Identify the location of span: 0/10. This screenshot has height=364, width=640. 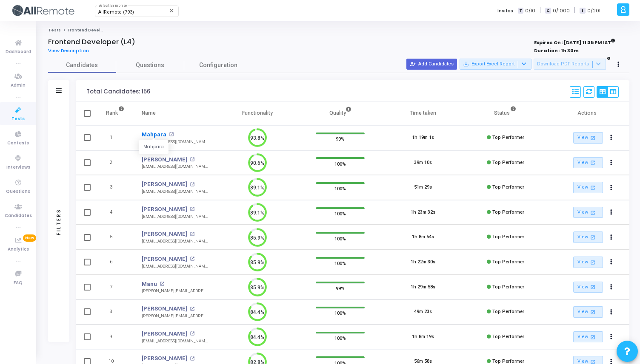
(530, 11).